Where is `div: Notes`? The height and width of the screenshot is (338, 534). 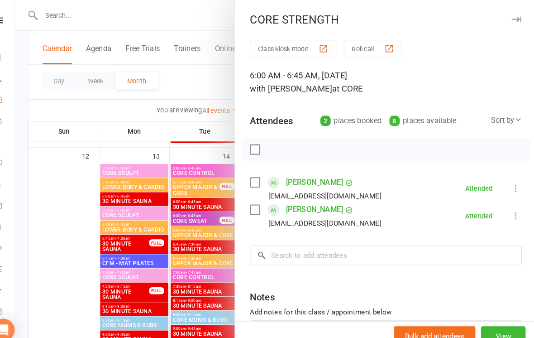 div: Notes is located at coordinates (269, 286).